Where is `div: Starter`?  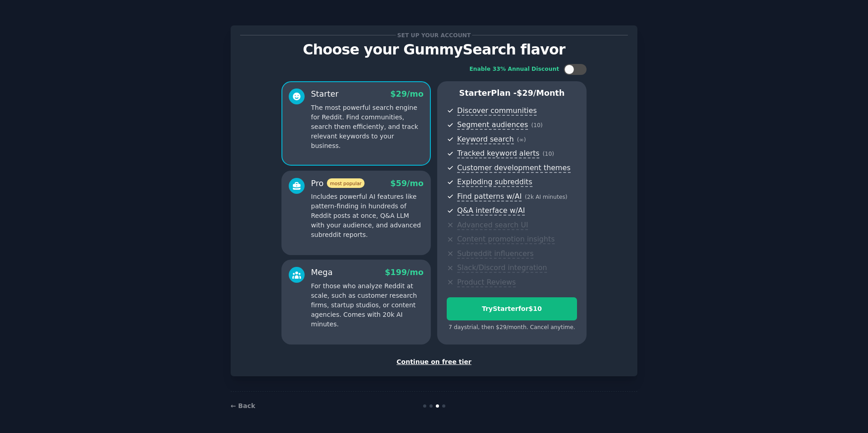 div: Starter is located at coordinates (325, 94).